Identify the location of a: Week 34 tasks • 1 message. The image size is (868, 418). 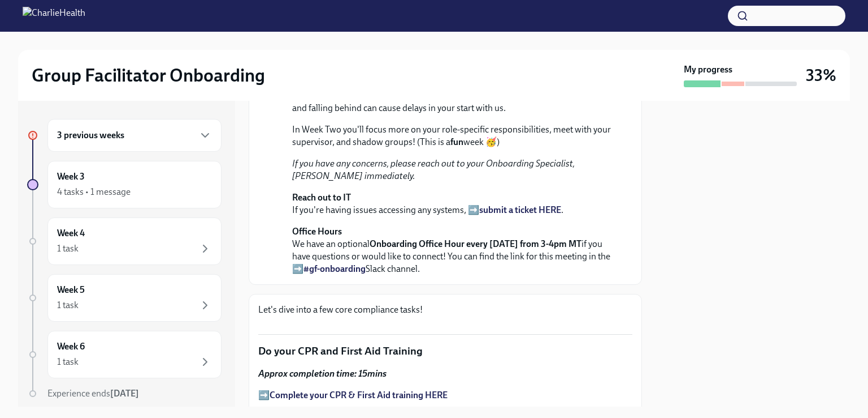
(125, 184).